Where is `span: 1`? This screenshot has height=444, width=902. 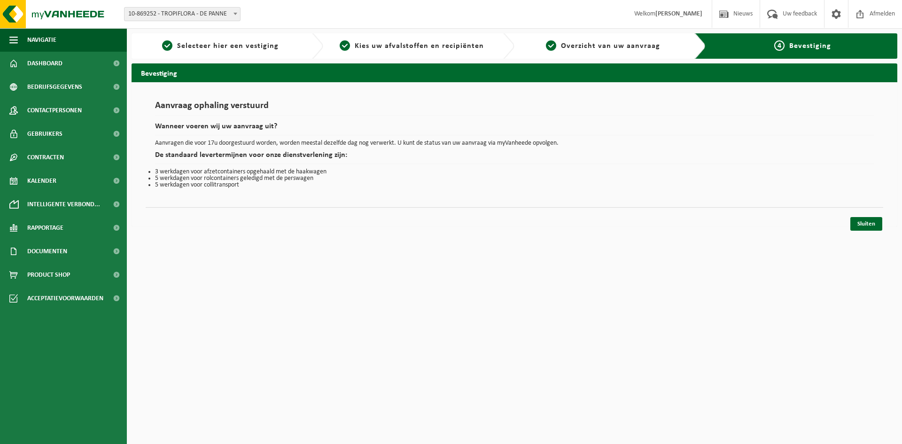 span: 1 is located at coordinates (167, 46).